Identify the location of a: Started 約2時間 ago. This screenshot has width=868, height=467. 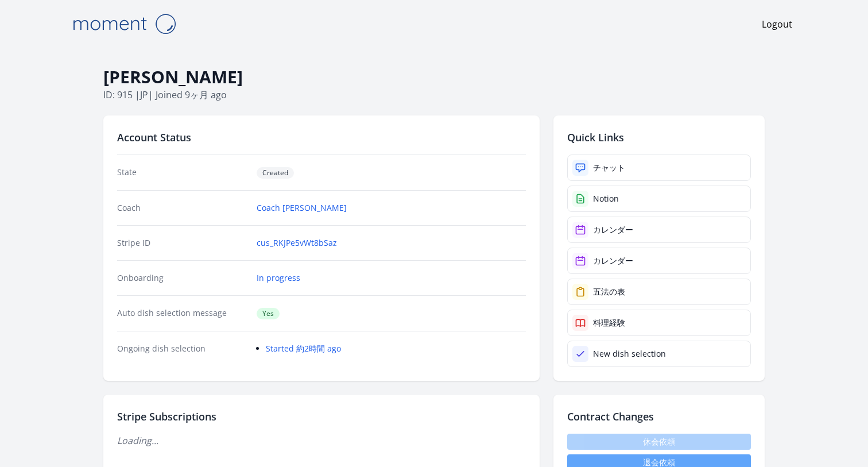
(303, 348).